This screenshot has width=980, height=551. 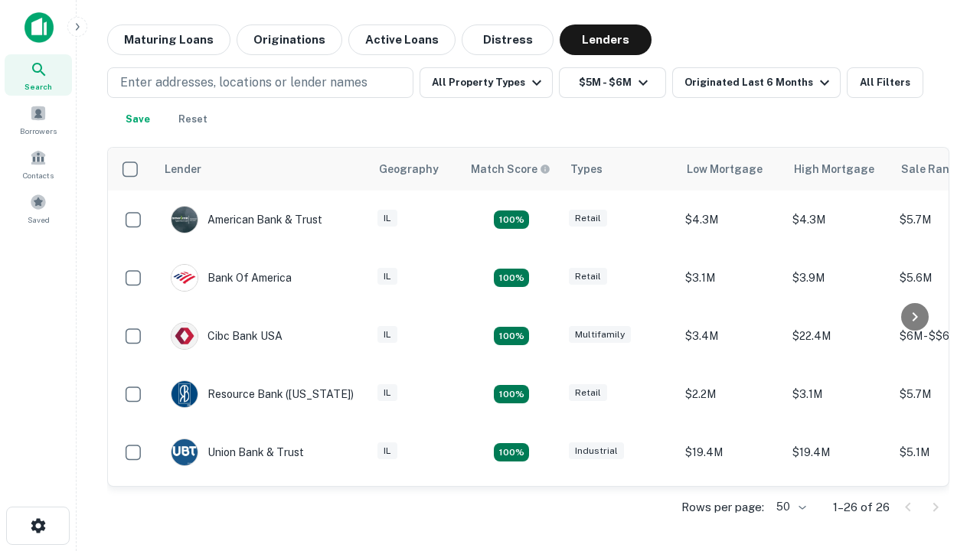 What do you see at coordinates (839, 336) in the screenshot?
I see `td: $22.4M` at bounding box center [839, 336].